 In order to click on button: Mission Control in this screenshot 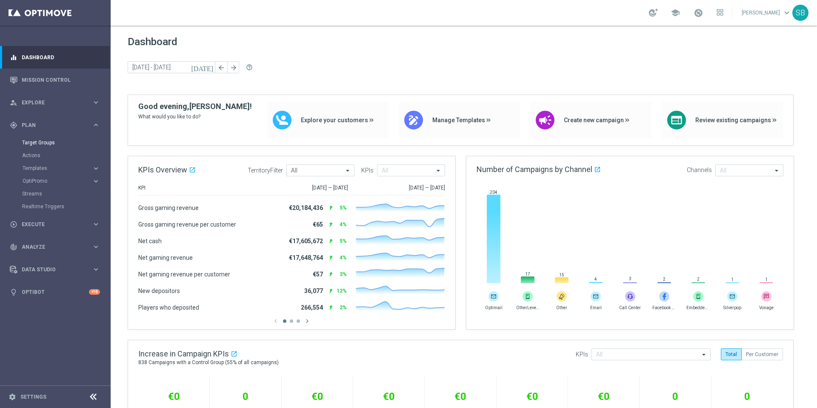, I will do `click(55, 80)`.